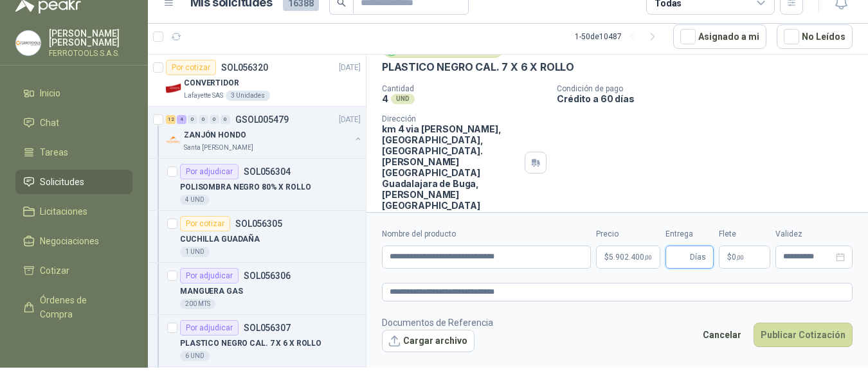 This screenshot has width=868, height=385. Describe the element at coordinates (212, 291) in the screenshot. I see `p: MANGUERA GAS` at that location.